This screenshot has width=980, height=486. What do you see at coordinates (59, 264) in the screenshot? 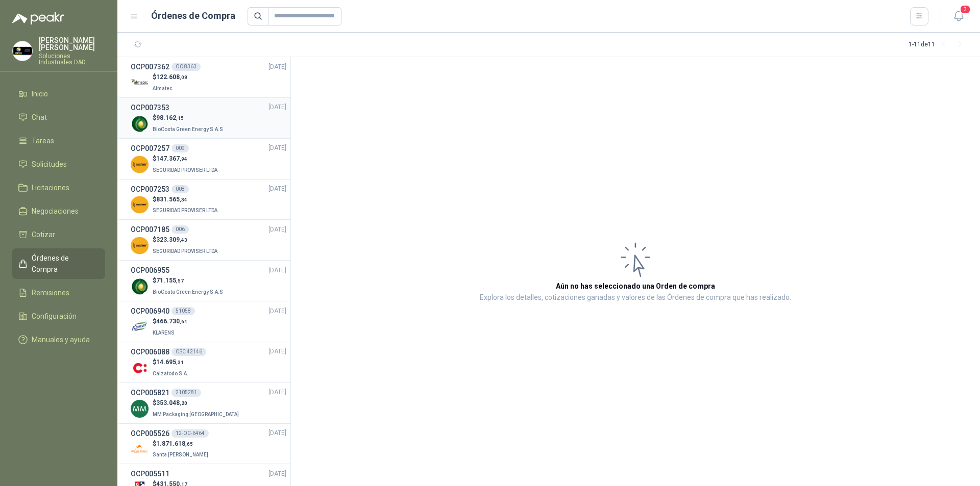
I see `a: Órdenes de Compra` at bounding box center [59, 264].